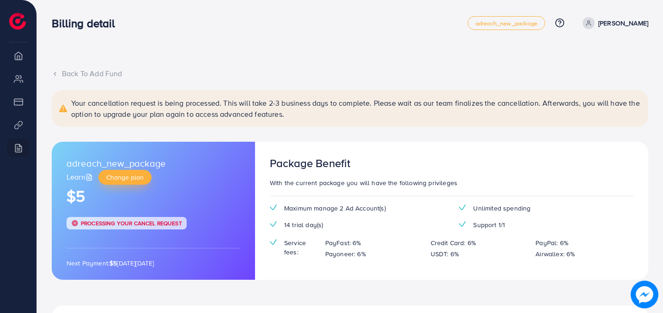 This screenshot has height=313, width=663. What do you see at coordinates (310, 163) in the screenshot?
I see `h3: Package Benefit` at bounding box center [310, 163].